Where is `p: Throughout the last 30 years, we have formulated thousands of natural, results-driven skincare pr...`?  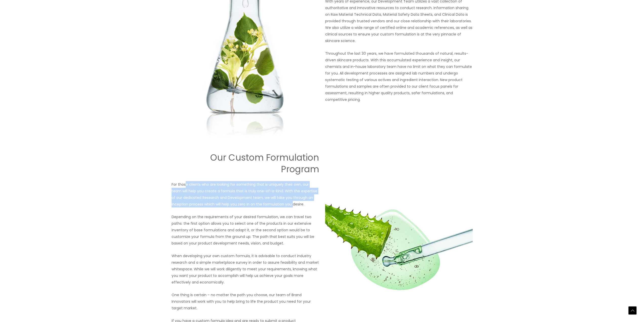 p: Throughout the last 30 years, we have formulated thousands of natural, results-driven skincare pr... is located at coordinates (399, 76).